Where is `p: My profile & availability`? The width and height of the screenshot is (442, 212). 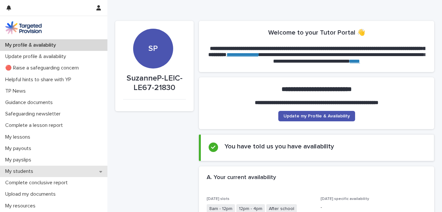
p: My profile & availability is located at coordinates (32, 45).